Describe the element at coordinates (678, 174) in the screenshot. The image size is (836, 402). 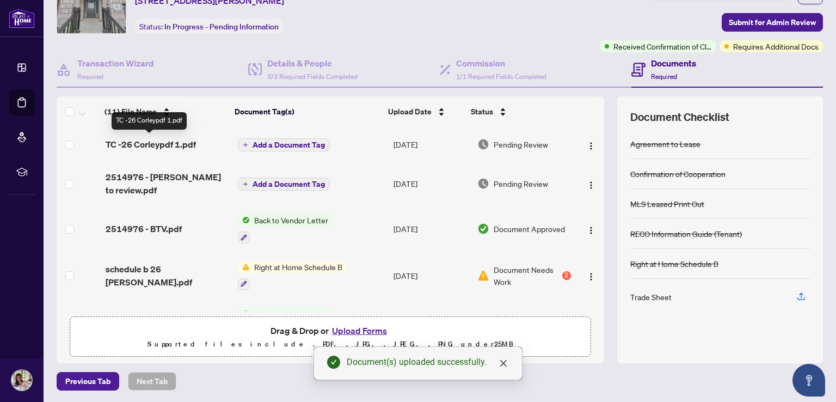
I see `div: Confirmation of Cooperation` at that location.